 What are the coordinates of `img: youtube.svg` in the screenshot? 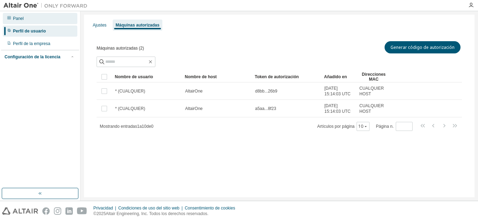 It's located at (82, 211).